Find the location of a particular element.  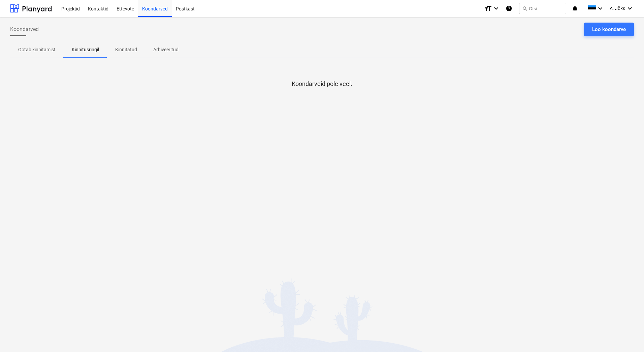

p: Kinnitusringil is located at coordinates (85, 49).